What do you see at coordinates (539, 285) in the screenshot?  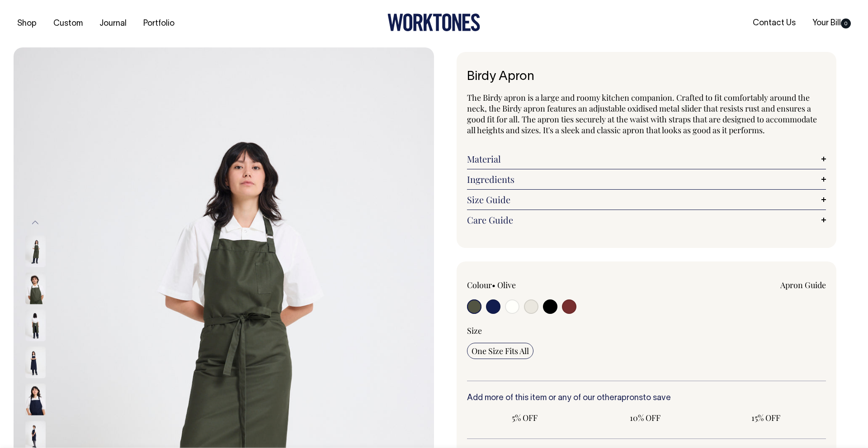 I see `div: Colour` at bounding box center [539, 285].